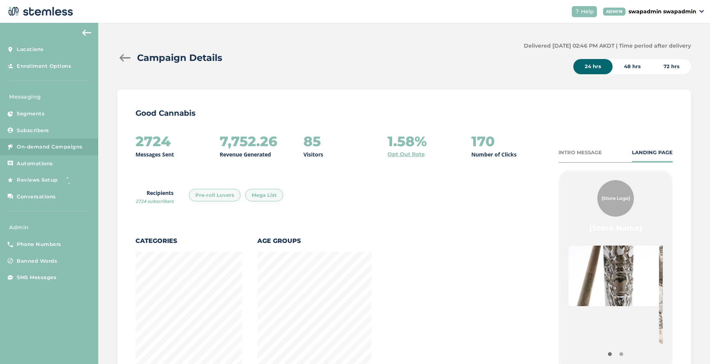 The height and width of the screenshot is (364, 710). What do you see at coordinates (40, 11) in the screenshot?
I see `img: logo-dark-0685b13c.svg` at bounding box center [40, 11].